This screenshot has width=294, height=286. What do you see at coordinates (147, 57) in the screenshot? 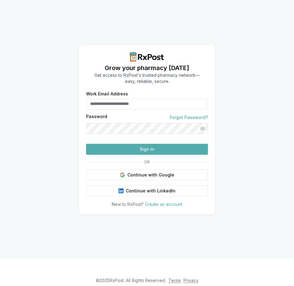
I see `img: RxPost Logo` at bounding box center [147, 57].